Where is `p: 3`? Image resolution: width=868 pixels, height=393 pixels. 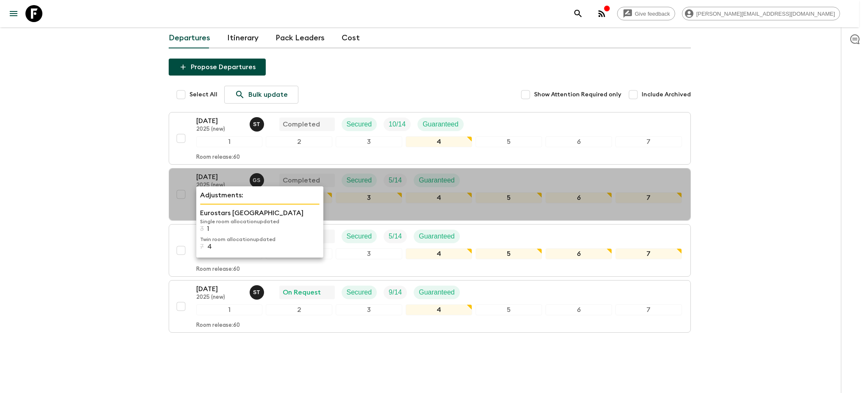 p: 3 is located at coordinates (202, 229).